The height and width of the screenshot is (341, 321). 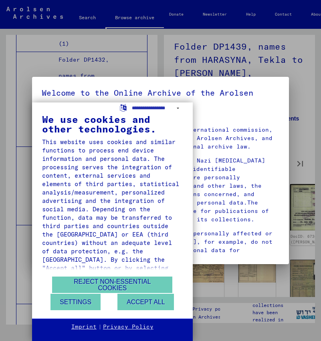 What do you see at coordinates (75, 302) in the screenshot?
I see `button: Settings` at bounding box center [75, 302].